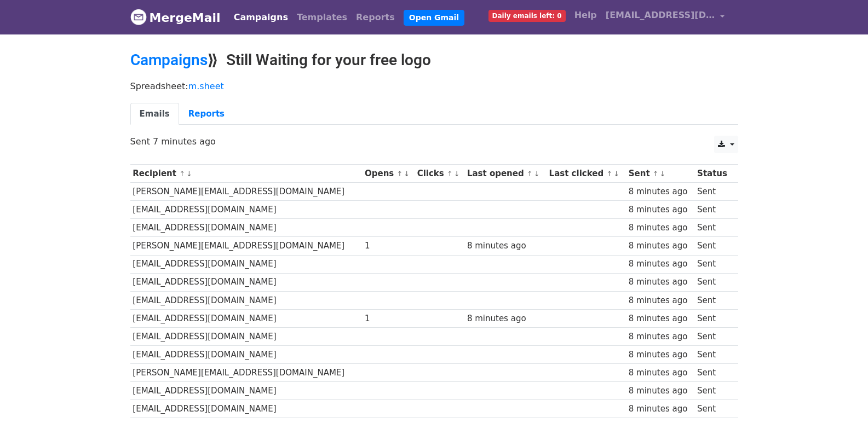 The image size is (868, 423). I want to click on th: Status, so click(713, 173).